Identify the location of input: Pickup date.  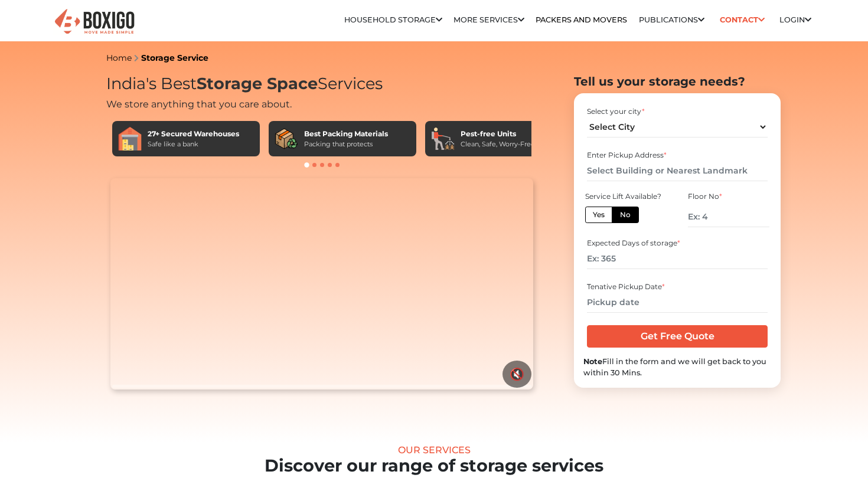
(676, 302).